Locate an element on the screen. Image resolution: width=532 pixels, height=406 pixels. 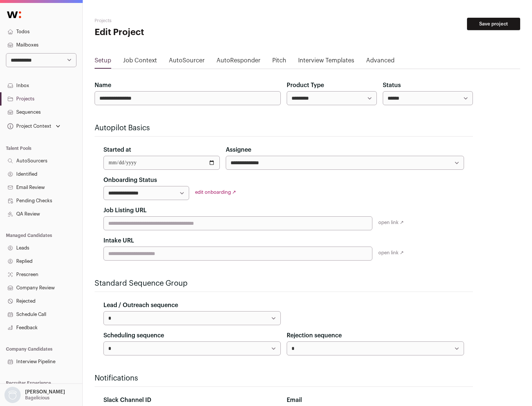
div: Email is located at coordinates (376, 400).